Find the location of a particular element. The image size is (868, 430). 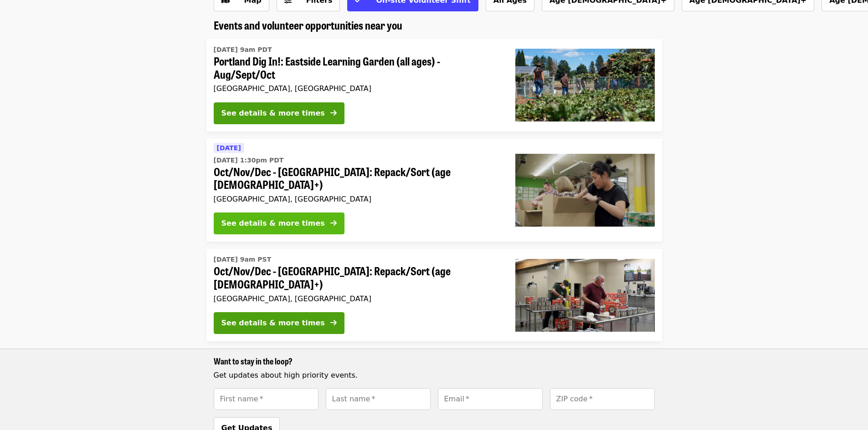

img: Portland Dig In!: Eastside Learning Garden (all ages) - Aug/Sept/Oct organized by Oregon Food Bank is located at coordinates (585, 85).